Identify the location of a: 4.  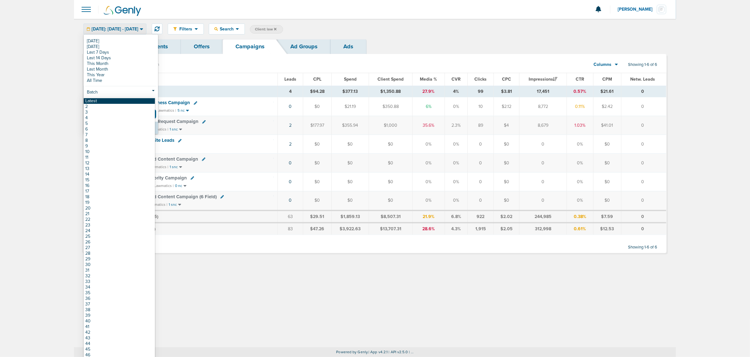
(119, 118).